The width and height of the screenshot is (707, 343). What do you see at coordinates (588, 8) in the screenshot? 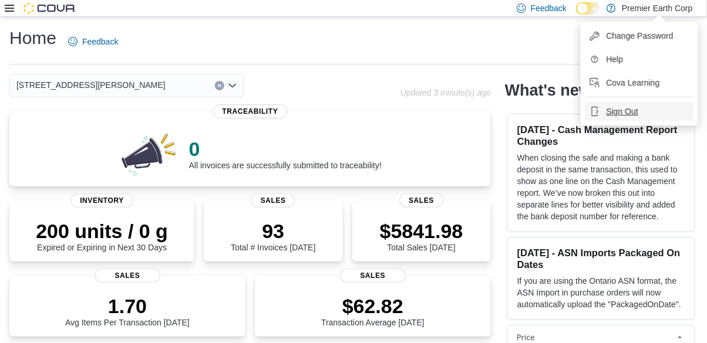
I see `input: Dark Mode` at bounding box center [588, 8].